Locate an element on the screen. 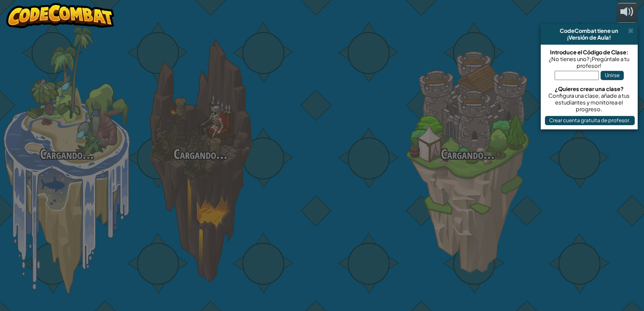 Image resolution: width=644 pixels, height=311 pixels. div: ¿Quieres crear una clase? is located at coordinates (589, 89).